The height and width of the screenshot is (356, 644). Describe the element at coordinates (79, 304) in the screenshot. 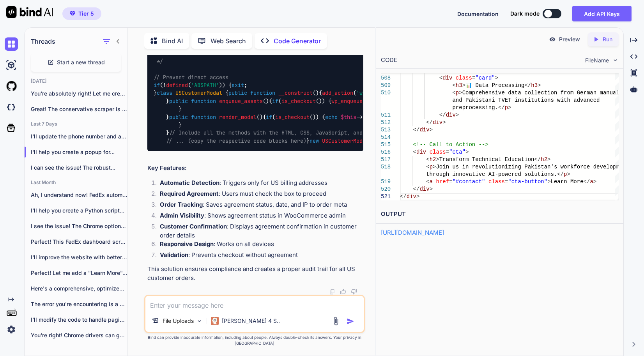

I see `p: The error you're encountering is a PHP...` at that location.